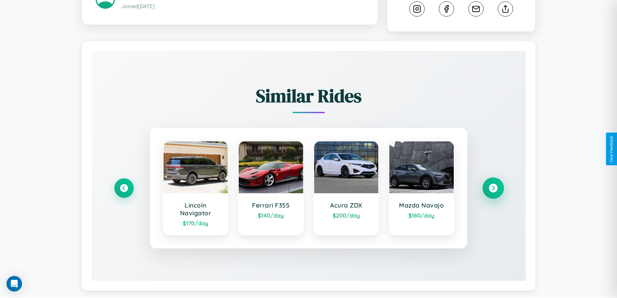  Describe the element at coordinates (346, 205) in the screenshot. I see `h3: Acura ZDX` at that location.